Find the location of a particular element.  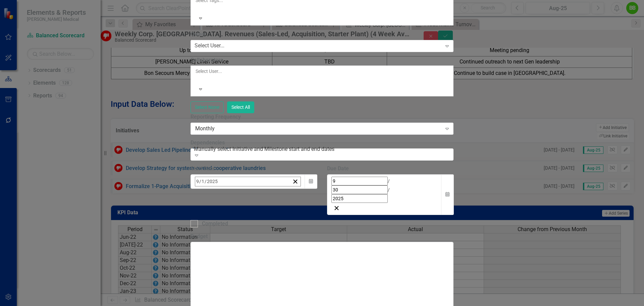

input: mm is located at coordinates (198, 181).